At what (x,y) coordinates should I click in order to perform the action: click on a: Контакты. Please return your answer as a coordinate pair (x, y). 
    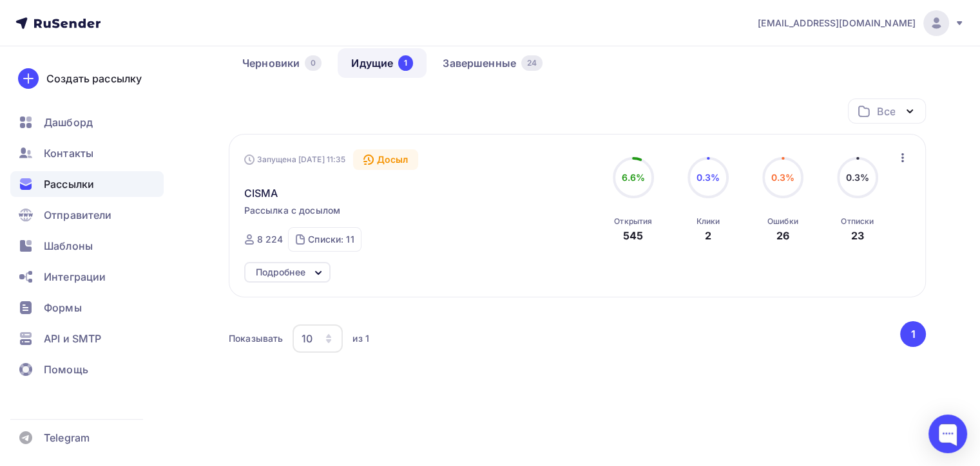
    Looking at the image, I should click on (87, 153).